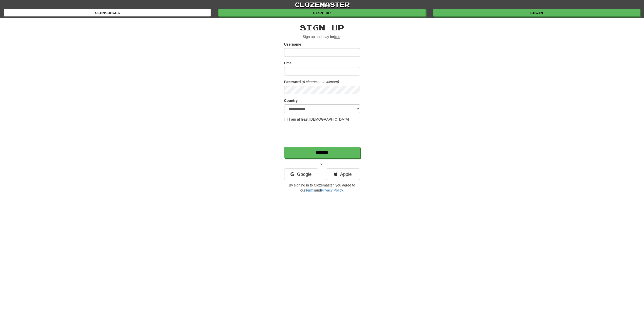 The image size is (644, 322). Describe the element at coordinates (321, 82) in the screenshot. I see `em: (6 characters minimum)` at that location.